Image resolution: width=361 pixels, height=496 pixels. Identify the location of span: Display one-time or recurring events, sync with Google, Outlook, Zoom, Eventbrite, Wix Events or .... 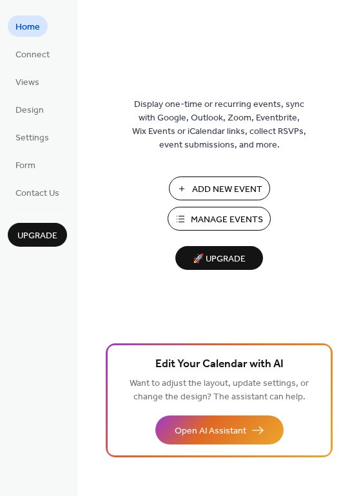
(219, 125).